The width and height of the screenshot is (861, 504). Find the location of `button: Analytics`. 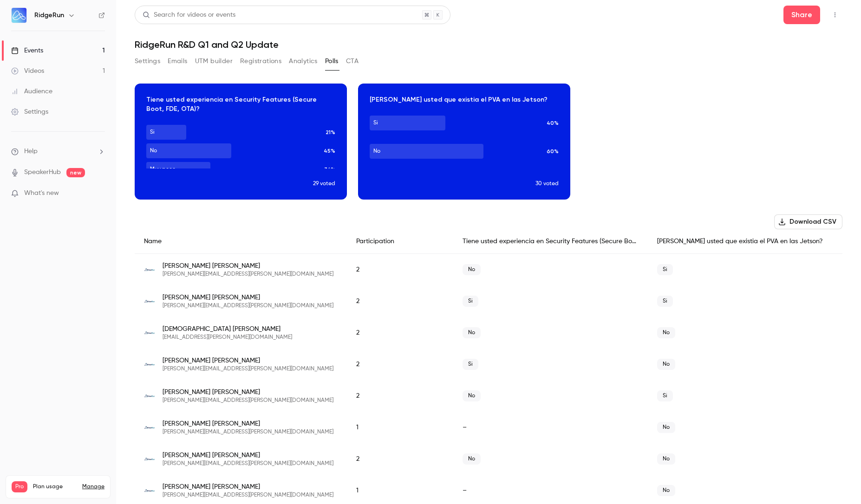

button: Analytics is located at coordinates (303, 61).